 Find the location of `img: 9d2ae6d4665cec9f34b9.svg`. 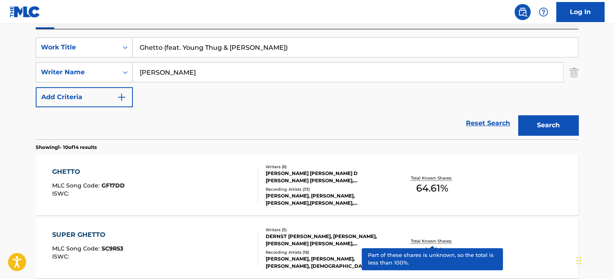

img: 9d2ae6d4665cec9f34b9.svg is located at coordinates (122, 97).